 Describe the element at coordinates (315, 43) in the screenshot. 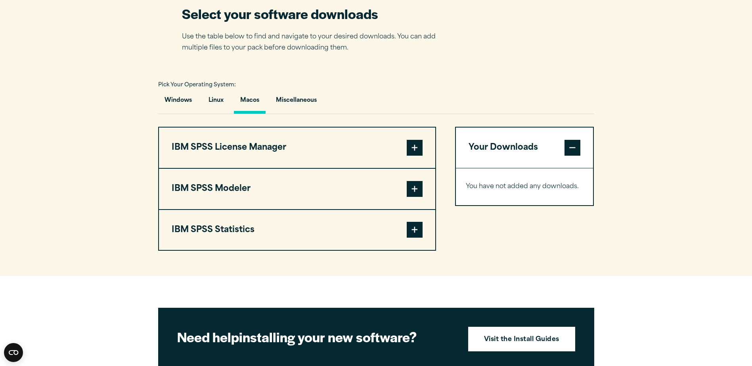

I see `p: Use the table below to find and navigate to your desired downloads. You can add multiple files to...` at that location.